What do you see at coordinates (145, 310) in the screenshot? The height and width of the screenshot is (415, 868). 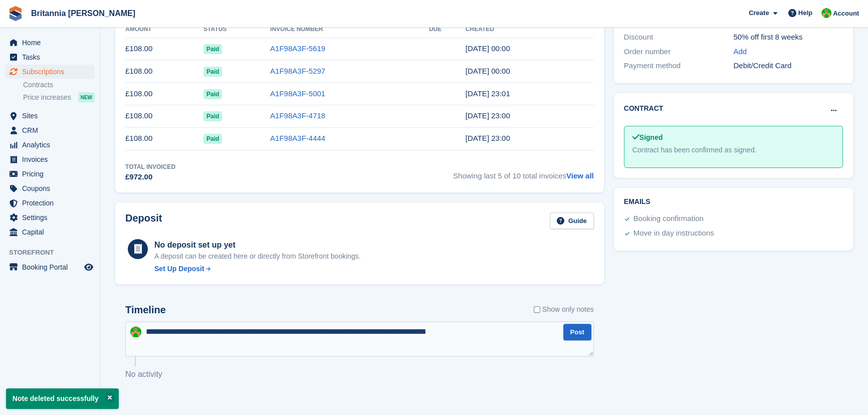 I see `h2: Timeline` at bounding box center [145, 310].